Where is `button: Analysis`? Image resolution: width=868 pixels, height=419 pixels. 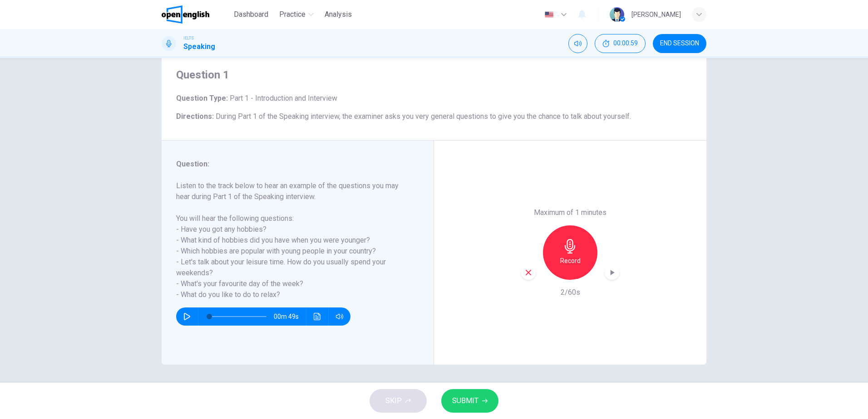 button: Analysis is located at coordinates (338, 15).